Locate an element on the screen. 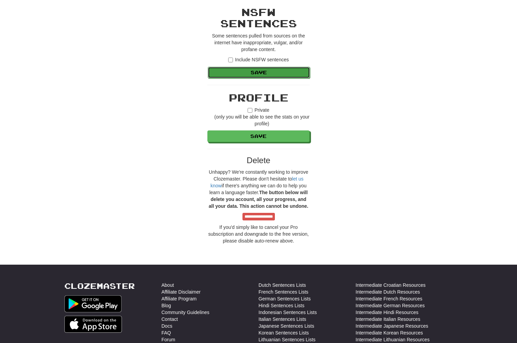 This screenshot has width=517, height=343. h2: NSFW Sentences is located at coordinates (259, 18).